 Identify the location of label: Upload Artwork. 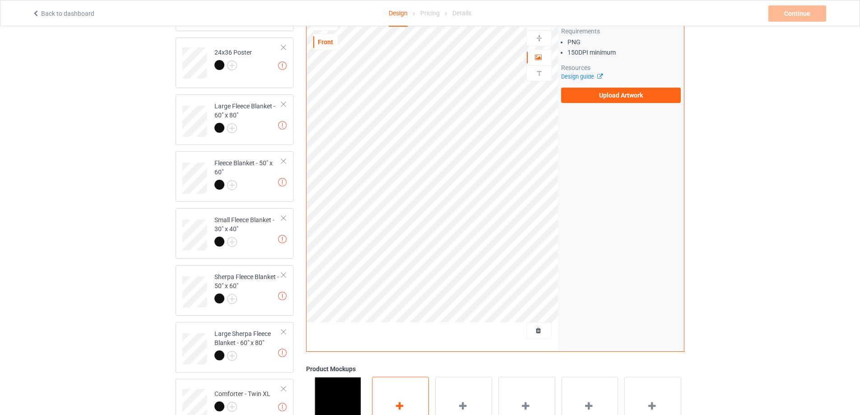
(621, 95).